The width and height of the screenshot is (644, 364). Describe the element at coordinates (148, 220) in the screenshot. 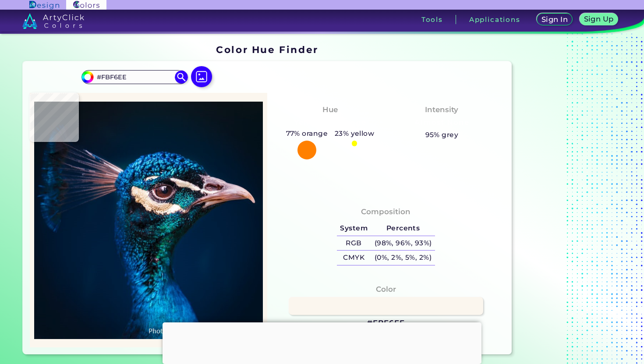

I see `img: img_pavlin.jpg` at that location.